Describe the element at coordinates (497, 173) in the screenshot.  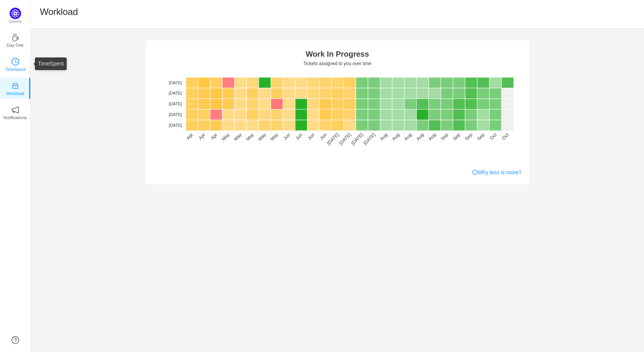
I see `a: Why less is more?` at that location.